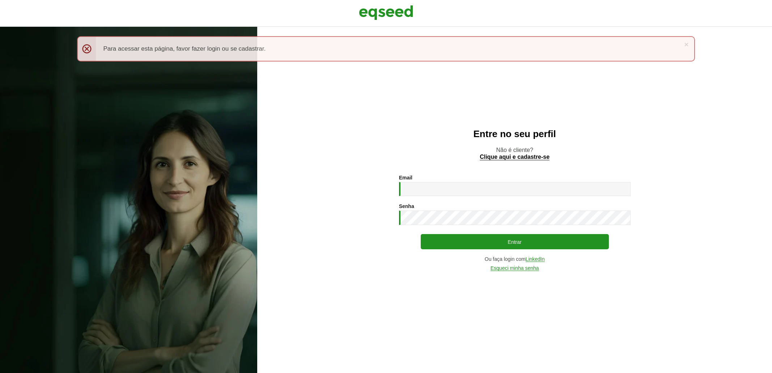 The width and height of the screenshot is (772, 373). I want to click on h2: Entre no seu perfil, so click(514, 134).